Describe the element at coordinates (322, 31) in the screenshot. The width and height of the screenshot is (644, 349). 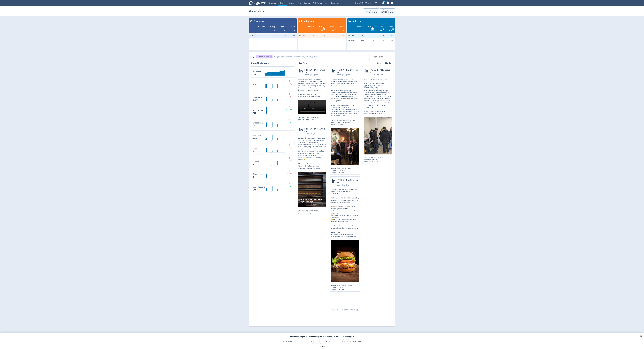
I see `span: 13%` at that location.